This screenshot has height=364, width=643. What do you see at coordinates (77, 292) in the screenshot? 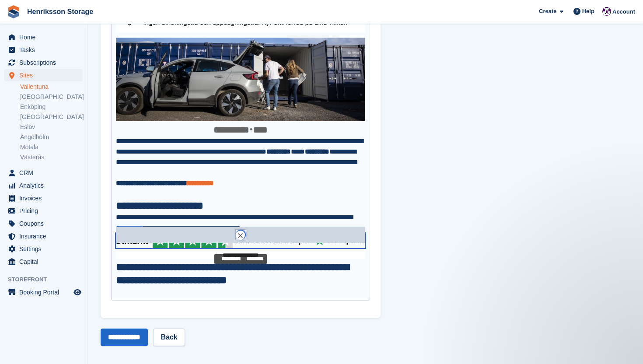
I see `a: Preview store` at bounding box center [77, 292].